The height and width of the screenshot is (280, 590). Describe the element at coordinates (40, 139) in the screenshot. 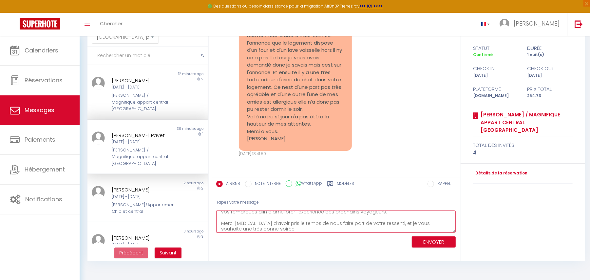

I see `span: Paiements` at that location.